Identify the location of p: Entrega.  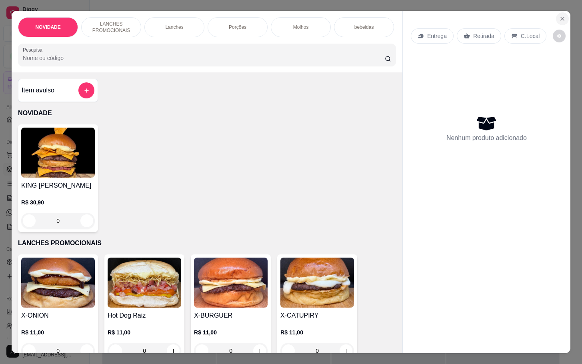
(436, 36).